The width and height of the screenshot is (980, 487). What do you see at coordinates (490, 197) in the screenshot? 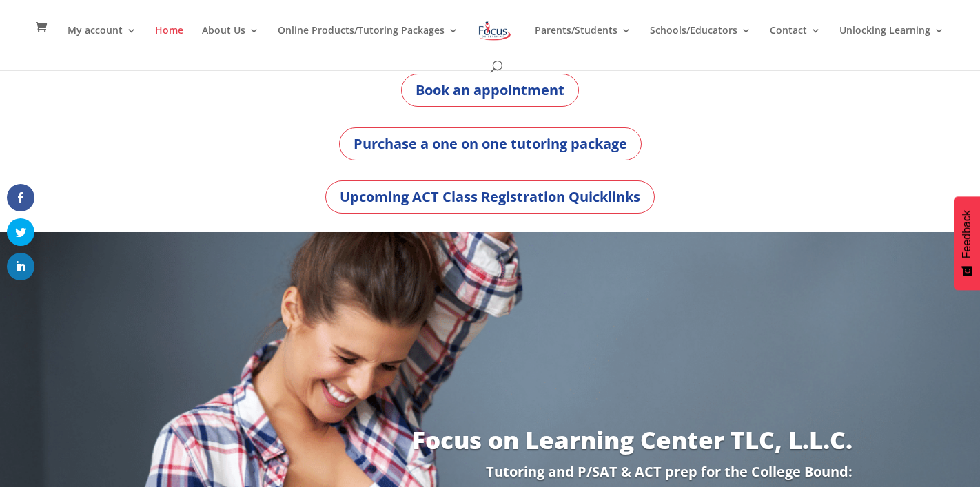
I see `a: Upcoming ACT Class Registration Quicklinks` at bounding box center [490, 197].